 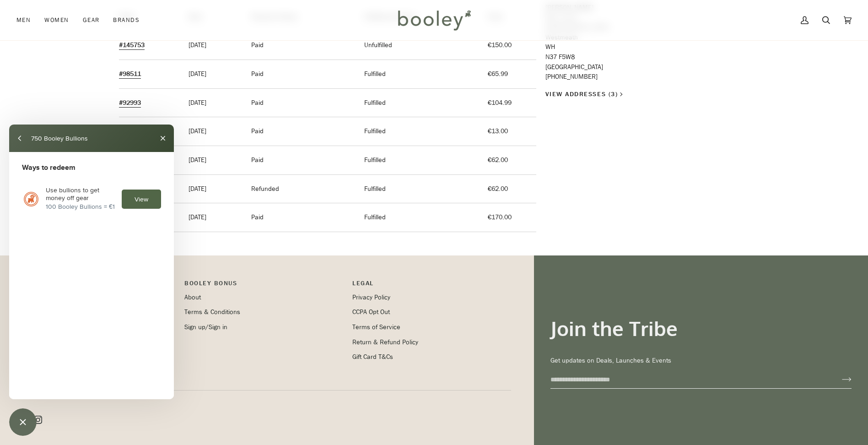 I want to click on button: Close, so click(x=154, y=14).